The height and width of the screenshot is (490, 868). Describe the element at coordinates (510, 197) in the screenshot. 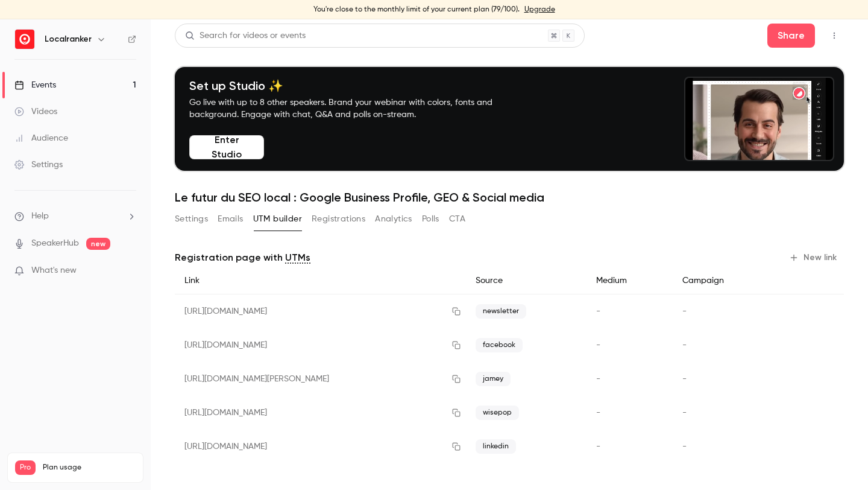

I see `h1: Le futur du SEO local : Google Business Profile, GEO & Social media` at that location.